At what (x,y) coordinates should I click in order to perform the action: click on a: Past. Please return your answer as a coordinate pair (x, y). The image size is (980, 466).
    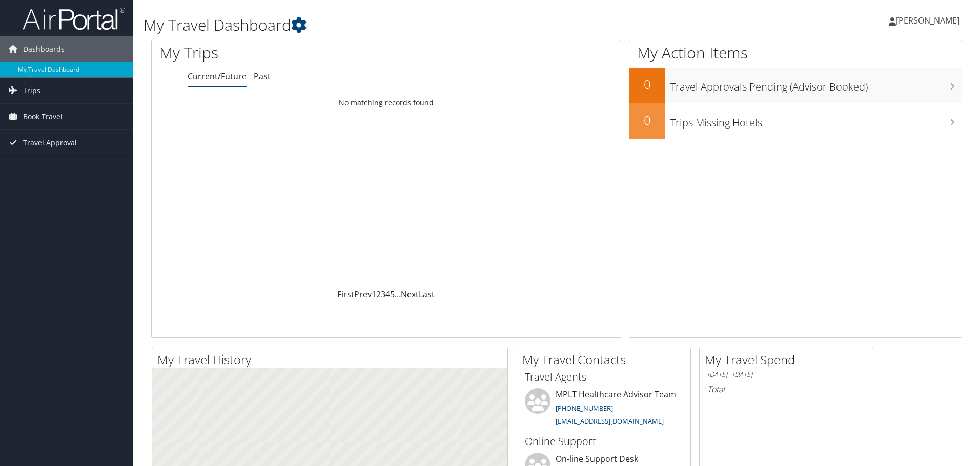
    Looking at the image, I should click on (262, 77).